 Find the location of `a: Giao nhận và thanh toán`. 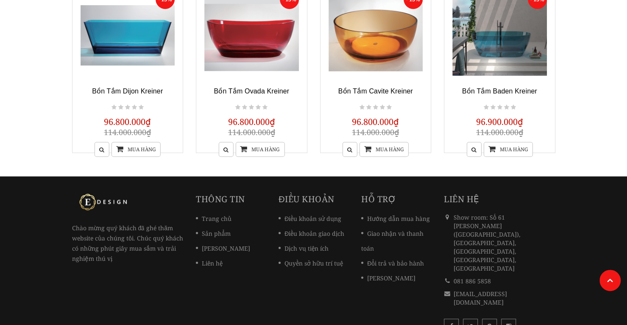

a: Giao nhận và thanh toán is located at coordinates (392, 241).